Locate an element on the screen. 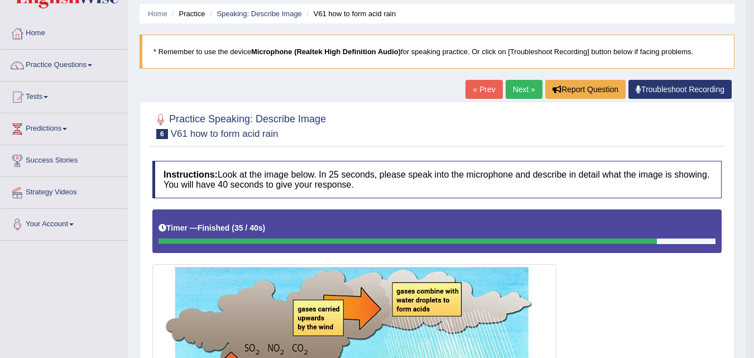 This screenshot has width=754, height=358. a: « Prev is located at coordinates (484, 89).